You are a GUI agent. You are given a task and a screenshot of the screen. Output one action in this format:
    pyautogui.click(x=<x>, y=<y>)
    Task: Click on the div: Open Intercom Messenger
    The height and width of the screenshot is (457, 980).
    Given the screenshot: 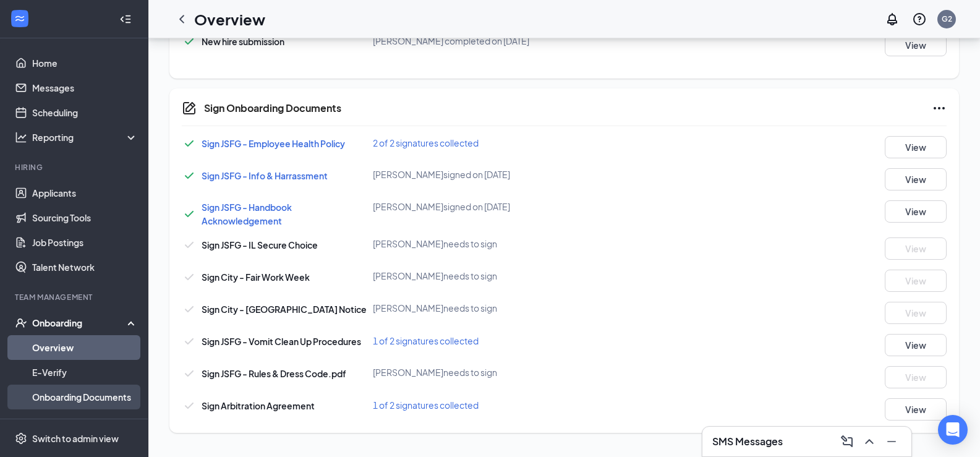 What is the action you would take?
    pyautogui.click(x=953, y=430)
    